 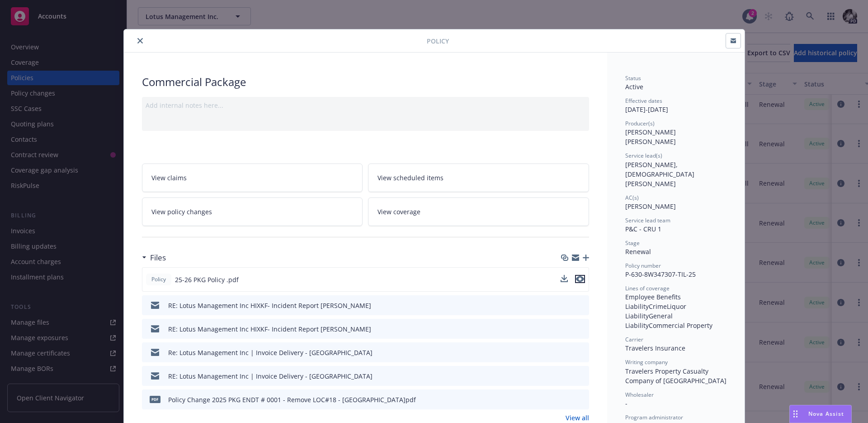 I want to click on span: pdf, so click(x=155, y=399).